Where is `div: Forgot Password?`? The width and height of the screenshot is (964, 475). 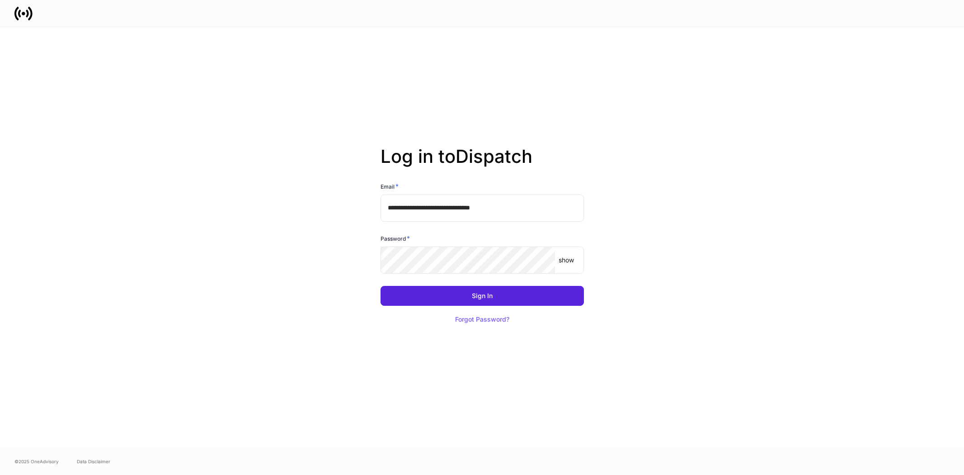
div: Forgot Password? is located at coordinates (482, 319).